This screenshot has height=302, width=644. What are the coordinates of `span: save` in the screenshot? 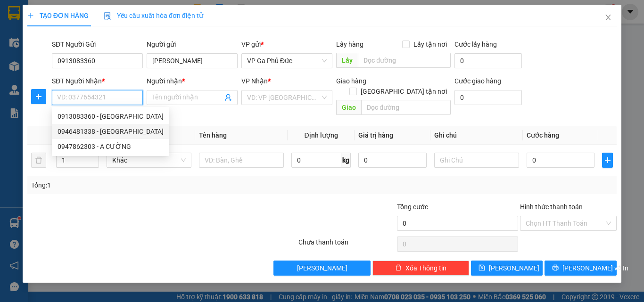 It's located at (482, 268).